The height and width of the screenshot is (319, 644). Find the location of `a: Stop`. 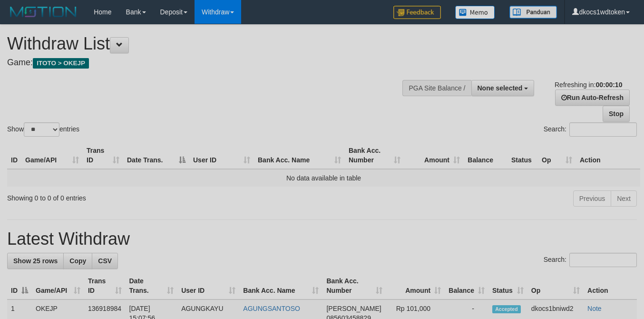

a: Stop is located at coordinates (616, 114).